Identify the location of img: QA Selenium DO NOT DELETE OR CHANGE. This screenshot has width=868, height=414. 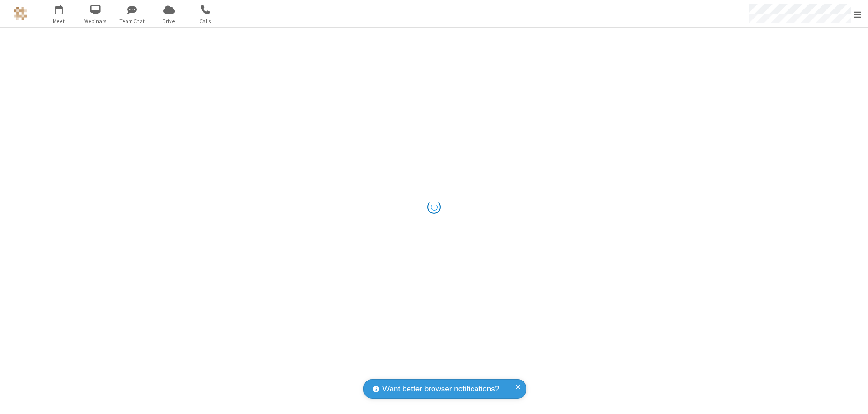
(20, 14).